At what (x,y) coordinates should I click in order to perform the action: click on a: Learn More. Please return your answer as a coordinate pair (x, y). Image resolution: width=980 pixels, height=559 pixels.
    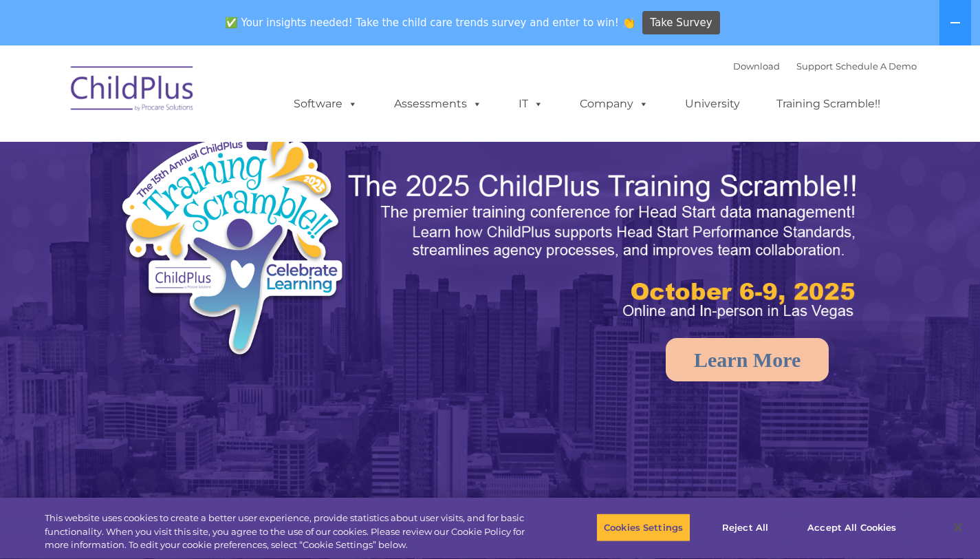
    Looking at the image, I should click on (747, 360).